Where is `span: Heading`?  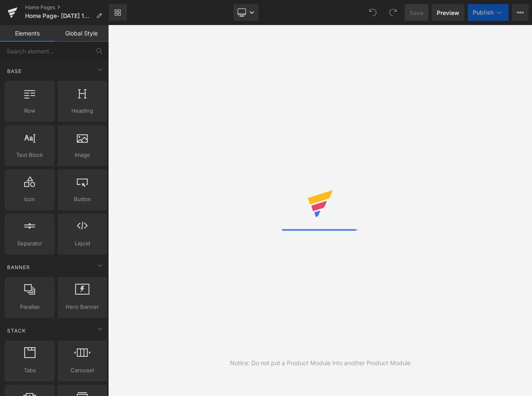
span: Heading is located at coordinates (82, 110).